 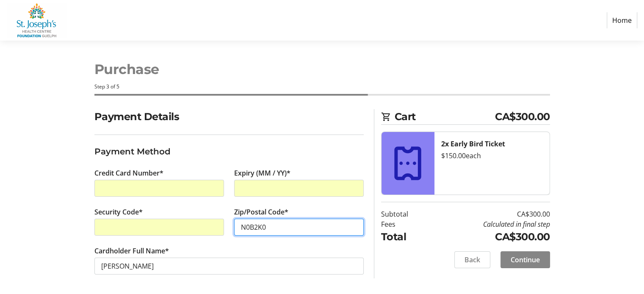 What do you see at coordinates (405, 214) in the screenshot?
I see `td: Subtotal` at bounding box center [405, 214].